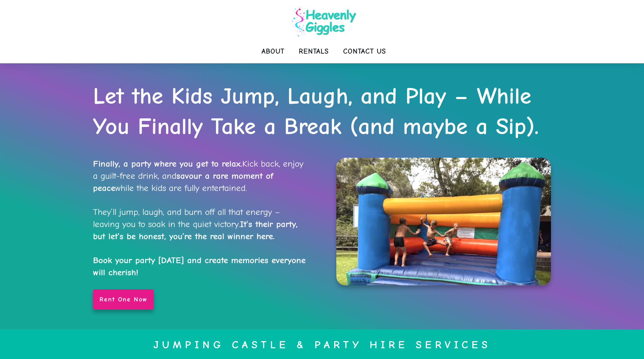  I want to click on a: About, so click(273, 52).